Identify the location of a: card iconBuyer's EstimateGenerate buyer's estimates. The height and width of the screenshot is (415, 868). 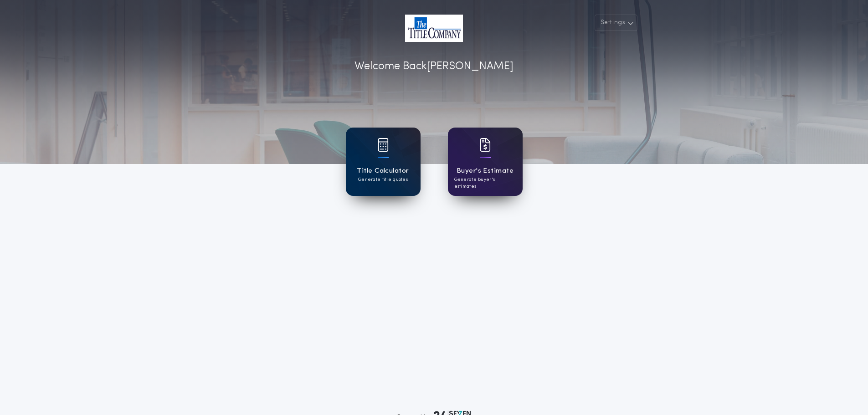
(485, 162).